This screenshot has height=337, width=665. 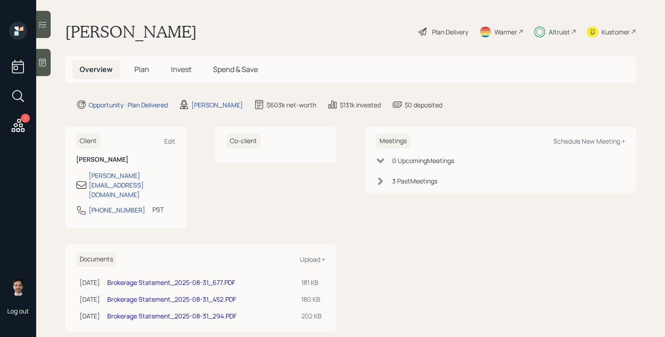 I want to click on div: Warmer, so click(x=506, y=32).